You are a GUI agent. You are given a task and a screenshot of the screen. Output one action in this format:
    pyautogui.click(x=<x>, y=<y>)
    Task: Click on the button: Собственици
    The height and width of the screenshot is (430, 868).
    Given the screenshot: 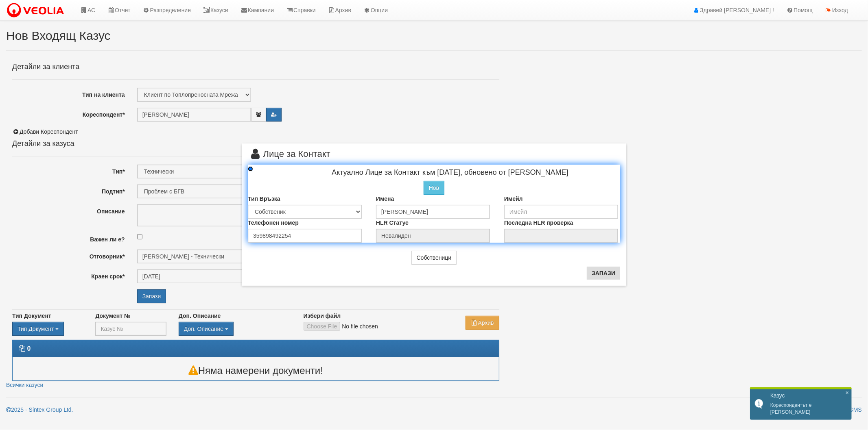 What is the action you would take?
    pyautogui.click(x=435, y=258)
    